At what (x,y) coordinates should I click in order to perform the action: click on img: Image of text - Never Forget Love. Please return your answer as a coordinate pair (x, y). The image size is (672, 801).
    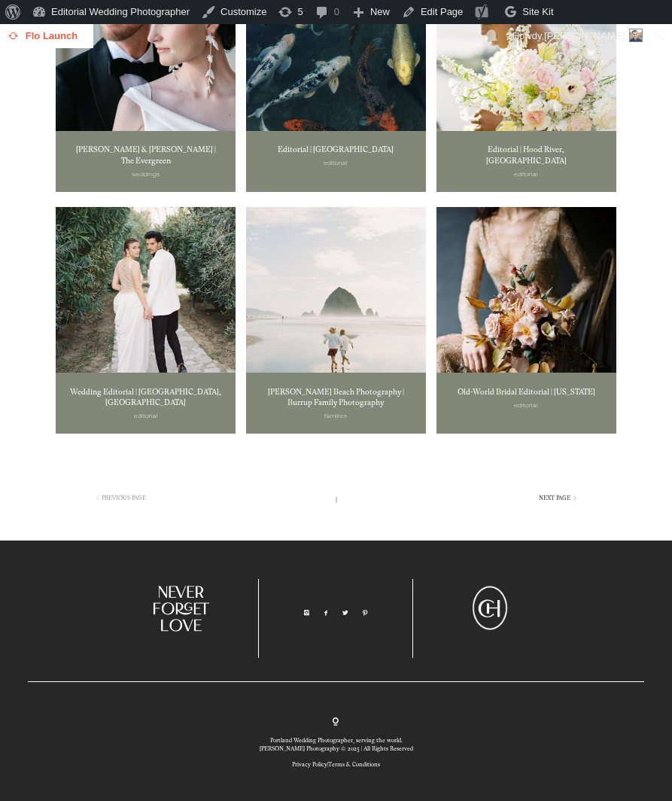
    Looking at the image, I should click on (181, 609).